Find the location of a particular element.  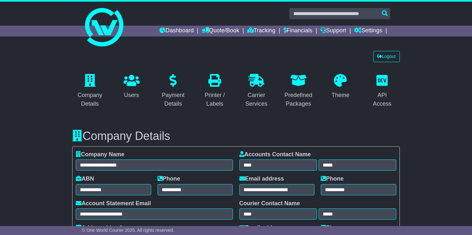

div: API Access is located at coordinates (383, 99).